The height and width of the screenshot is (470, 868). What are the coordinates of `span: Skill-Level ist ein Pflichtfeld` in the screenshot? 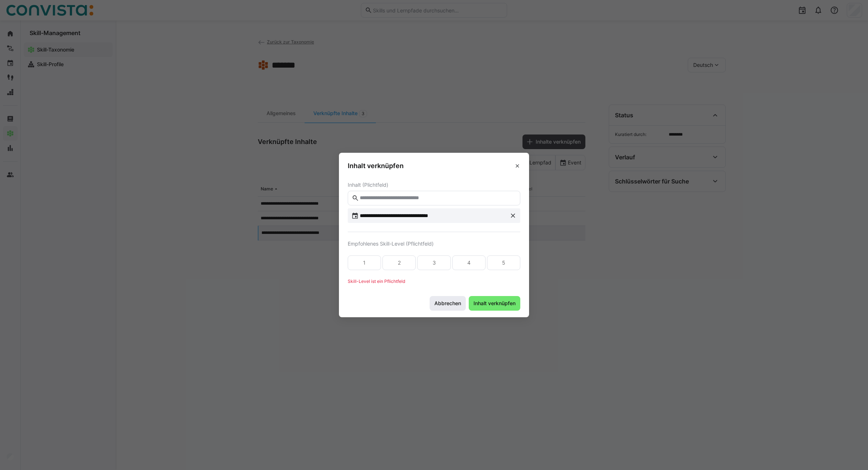 It's located at (434, 281).